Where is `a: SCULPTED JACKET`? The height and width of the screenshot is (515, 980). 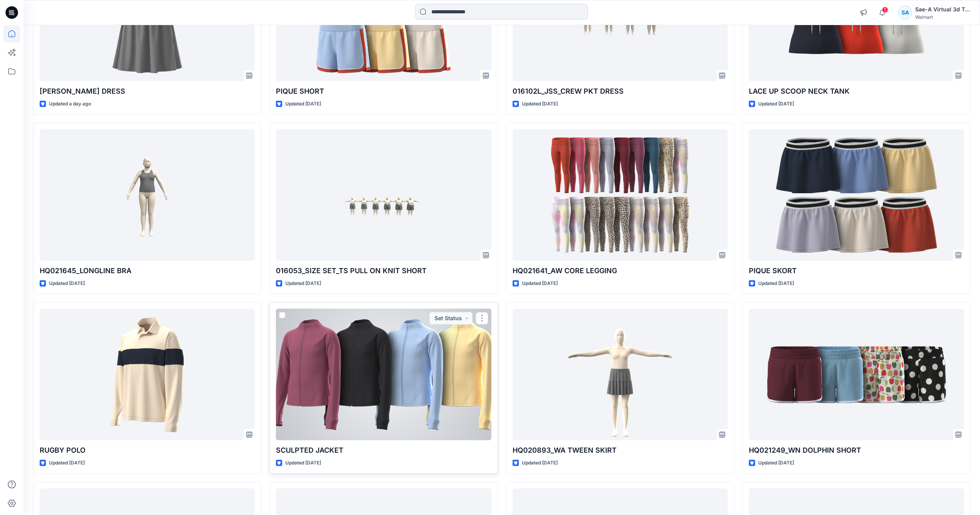
a: SCULPTED JACKET is located at coordinates (383, 375).